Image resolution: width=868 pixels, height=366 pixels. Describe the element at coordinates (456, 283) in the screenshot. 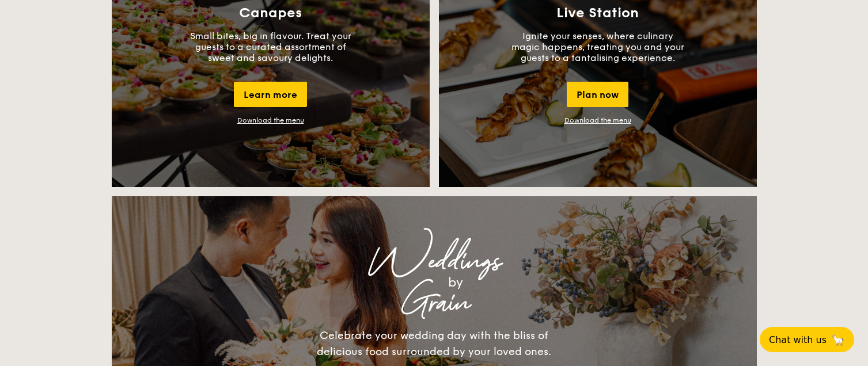

I see `div: by` at that location.